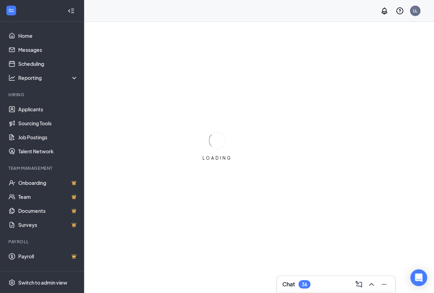 Image resolution: width=434 pixels, height=293 pixels. I want to click on div: Reporting, so click(48, 78).